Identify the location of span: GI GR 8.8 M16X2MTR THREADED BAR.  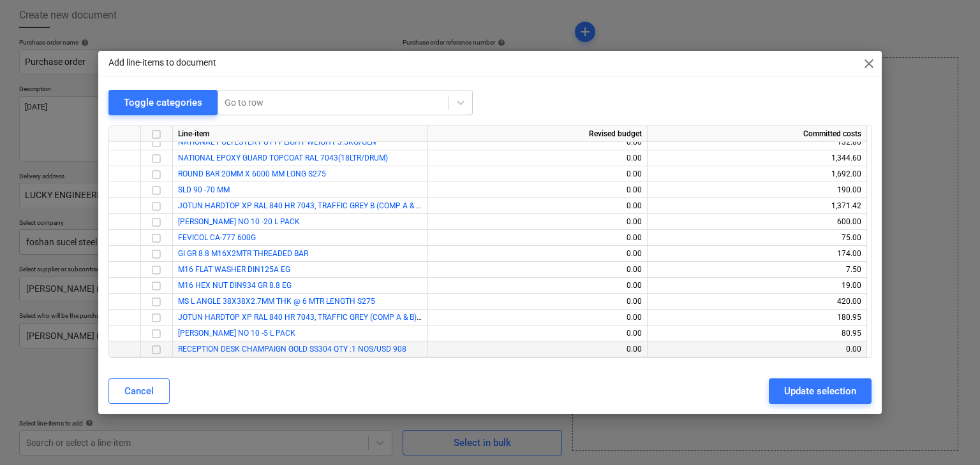
(243, 253).